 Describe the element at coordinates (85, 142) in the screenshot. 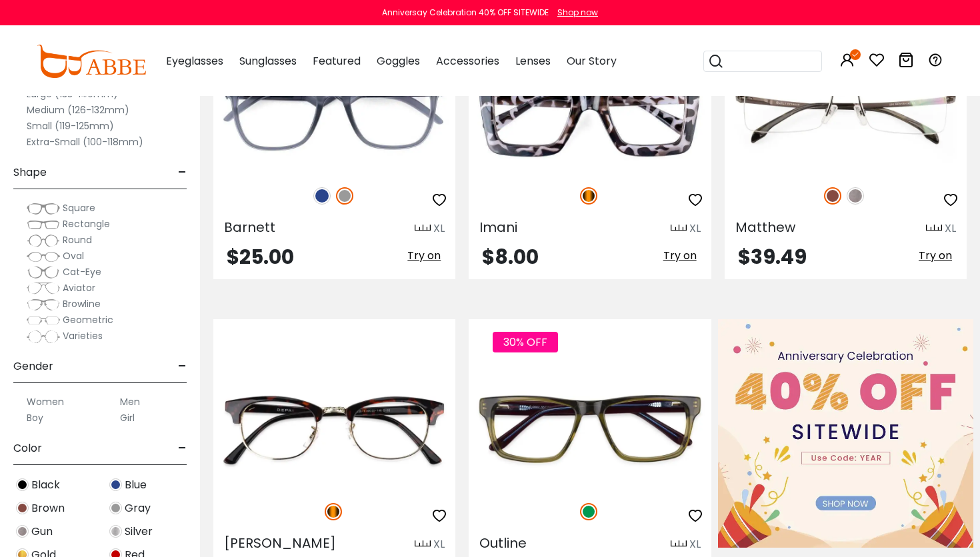

I see `label: Extra-Small (100-118mm)` at that location.